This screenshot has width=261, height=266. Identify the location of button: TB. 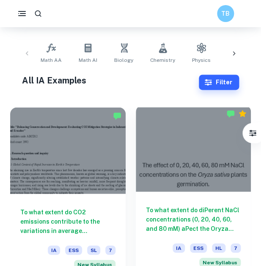
(226, 14).